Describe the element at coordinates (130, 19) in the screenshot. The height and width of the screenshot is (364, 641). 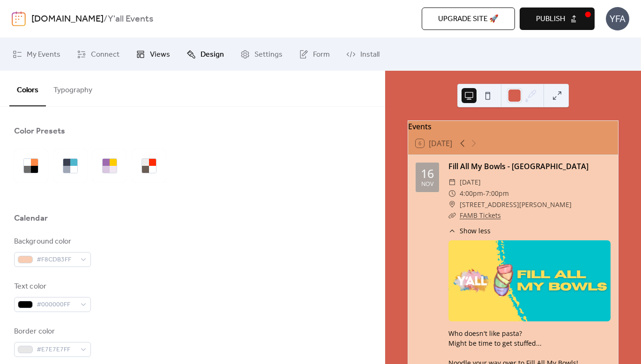
I see `b: Y'all Events` at that location.